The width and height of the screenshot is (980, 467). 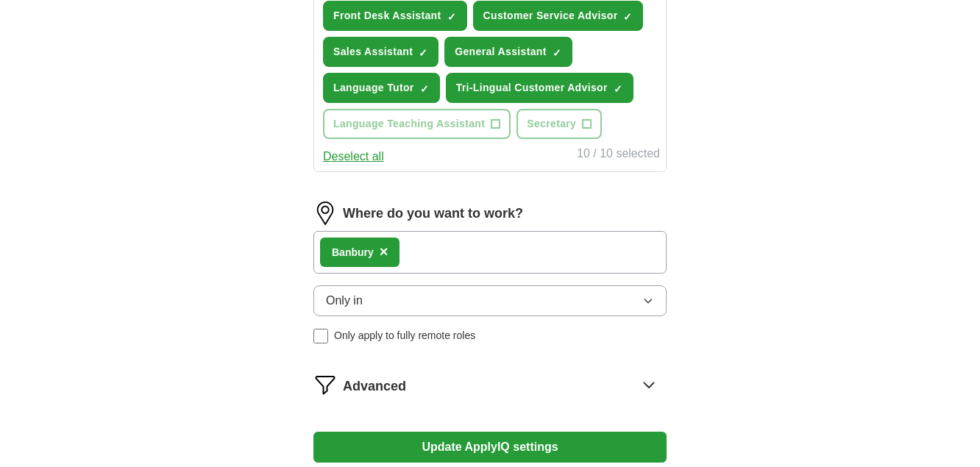 I want to click on button: General Assistant✓, so click(x=507, y=52).